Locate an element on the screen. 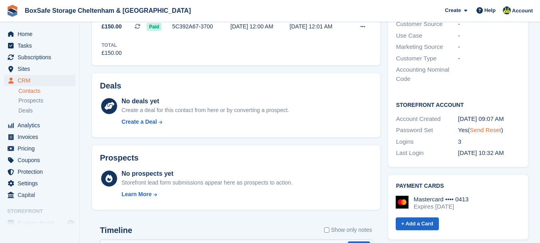 The height and width of the screenshot is (243, 540). span: Subscriptions is located at coordinates (42, 57).